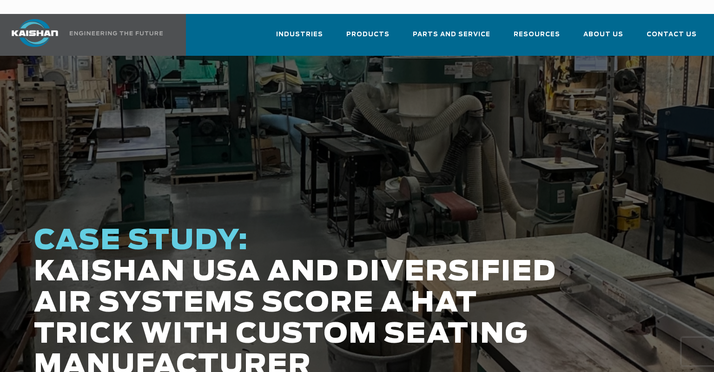  What do you see at coordinates (299, 34) in the screenshot?
I see `span: Industries` at bounding box center [299, 34].